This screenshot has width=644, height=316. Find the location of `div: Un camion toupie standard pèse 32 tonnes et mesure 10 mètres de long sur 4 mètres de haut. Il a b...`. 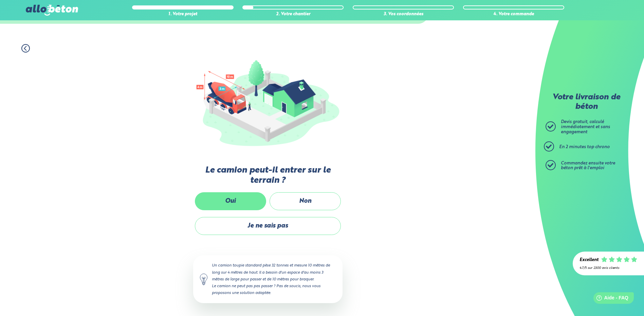

div: Un camion toupie standard pèse 32 tonnes et mesure 10 mètres de long sur 4 mètres de haut. Il a b... is located at coordinates (268, 279).